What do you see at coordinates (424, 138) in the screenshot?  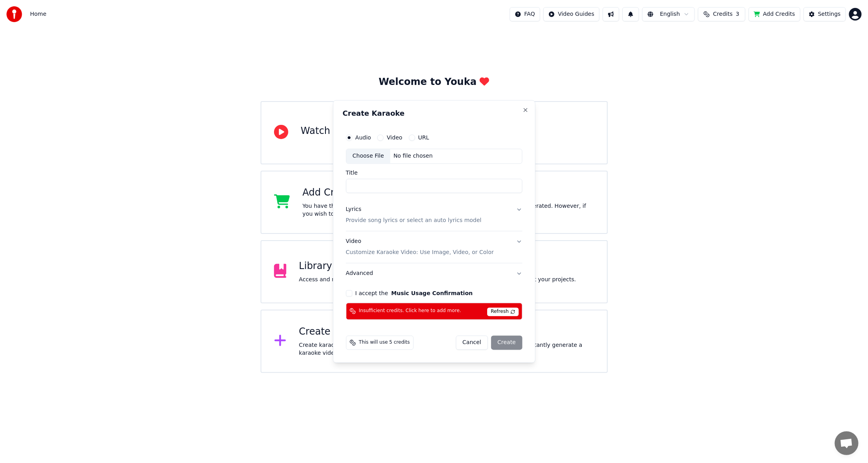 I see `label: URL` at bounding box center [424, 138].